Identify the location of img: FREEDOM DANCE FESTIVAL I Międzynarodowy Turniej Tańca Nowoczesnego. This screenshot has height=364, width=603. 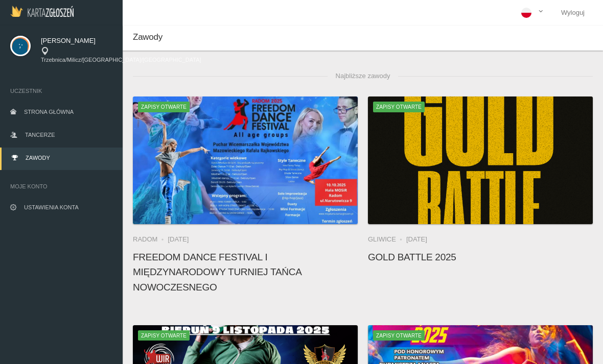
(245, 160).